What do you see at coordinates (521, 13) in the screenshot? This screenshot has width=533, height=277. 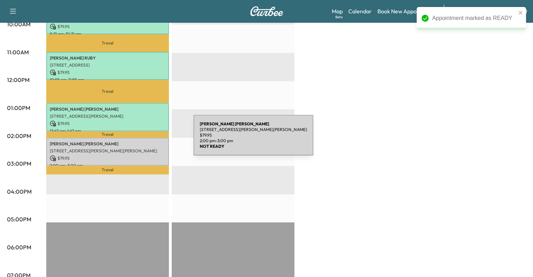 I see `button: close` at bounding box center [521, 13].